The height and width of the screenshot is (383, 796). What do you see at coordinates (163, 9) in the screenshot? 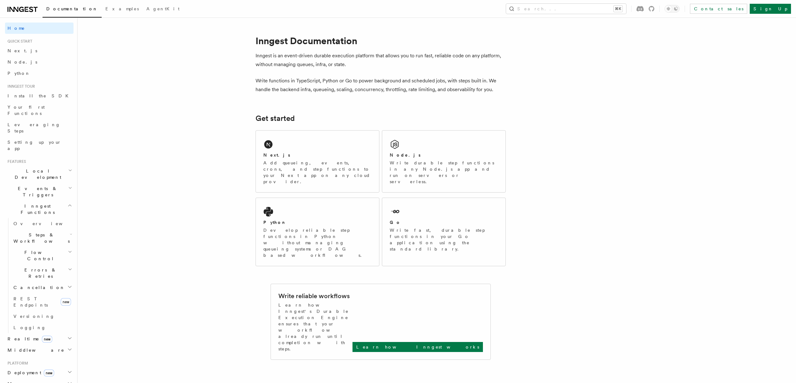
I see `span: AgentKit` at bounding box center [163, 9].